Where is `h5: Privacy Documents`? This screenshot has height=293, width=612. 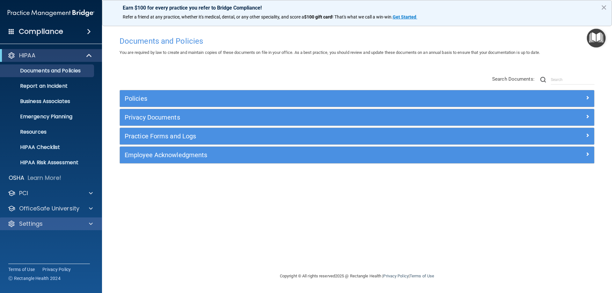 h5: Privacy Documents is located at coordinates (298, 117).